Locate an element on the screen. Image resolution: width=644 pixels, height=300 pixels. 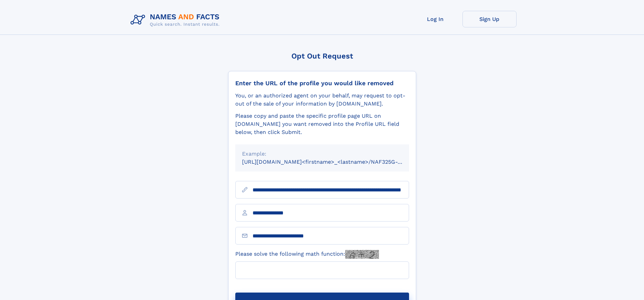
a: Log In is located at coordinates (435, 19).